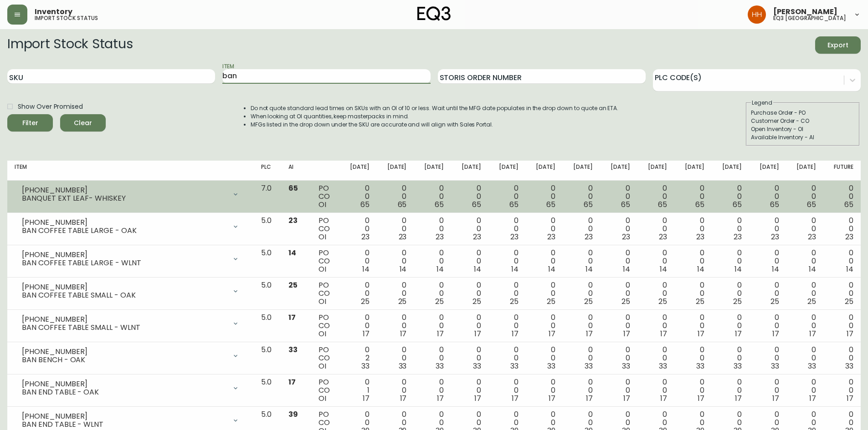 This screenshot has height=430, width=868. I want to click on li: Do not quote standard lead times on SKUs with an OI of 10 or less. Wait until the MFG date popula..., so click(435, 108).